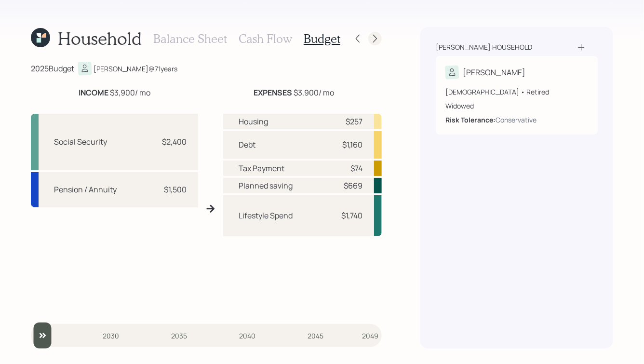 This screenshot has width=644, height=364. Describe the element at coordinates (53, 68) in the screenshot. I see `div: 2025 Budget` at that location.